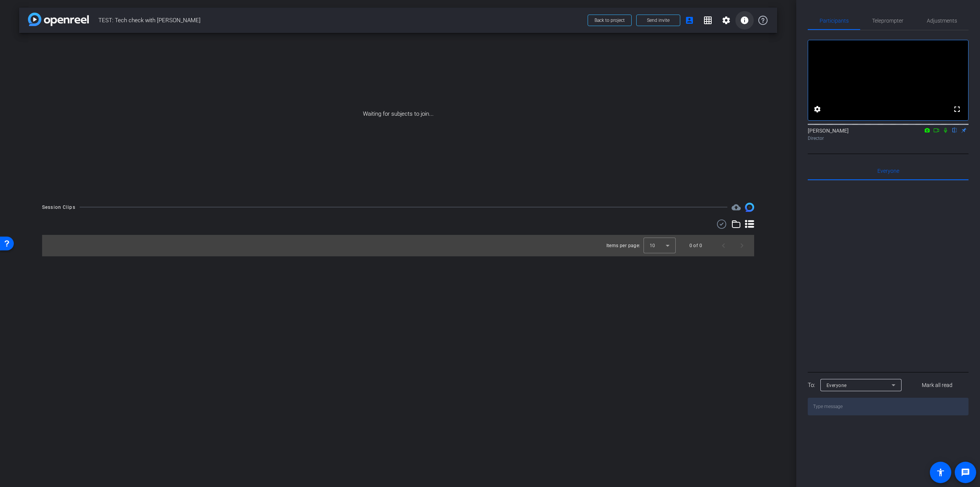  I want to click on span: Adjustments, so click(941, 21).